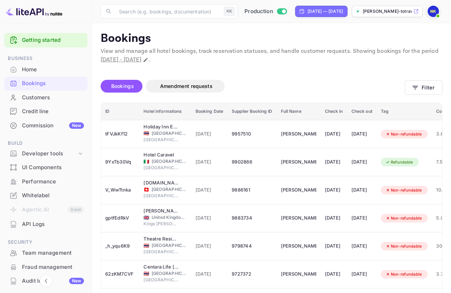 This screenshot has height=293, width=451. Describe the element at coordinates (46, 69) in the screenshot. I see `a: Home` at that location.